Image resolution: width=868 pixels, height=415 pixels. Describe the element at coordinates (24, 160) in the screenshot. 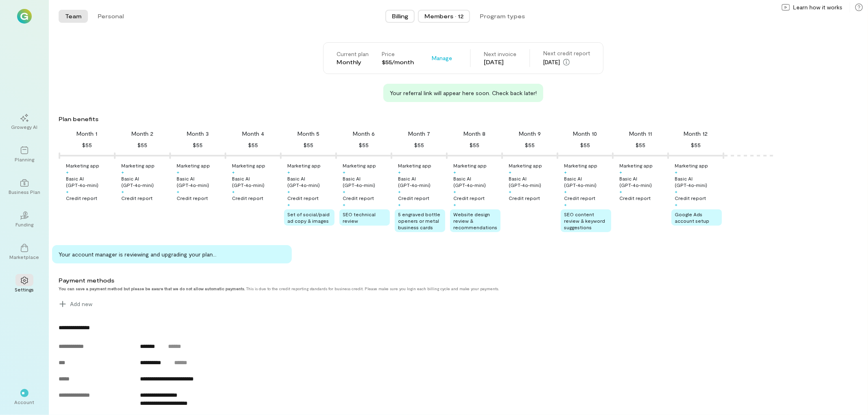

I see `div: Planning` at that location.